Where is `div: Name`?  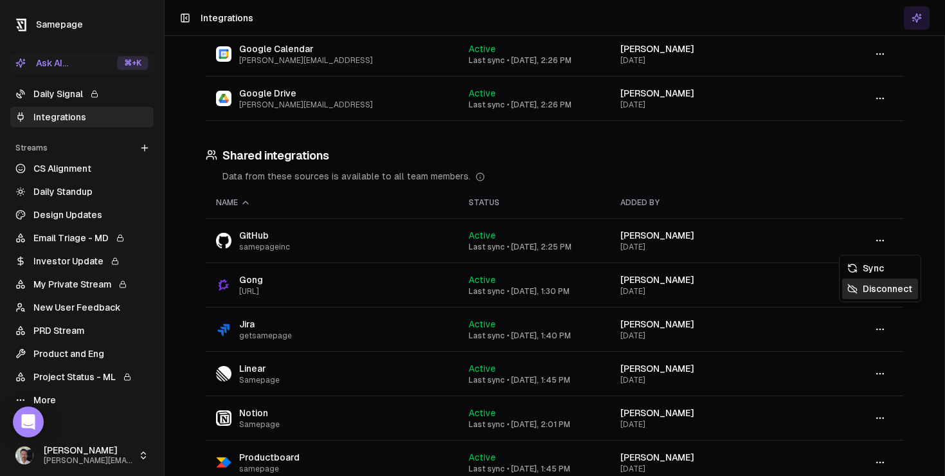 div: Name is located at coordinates (332, 202).